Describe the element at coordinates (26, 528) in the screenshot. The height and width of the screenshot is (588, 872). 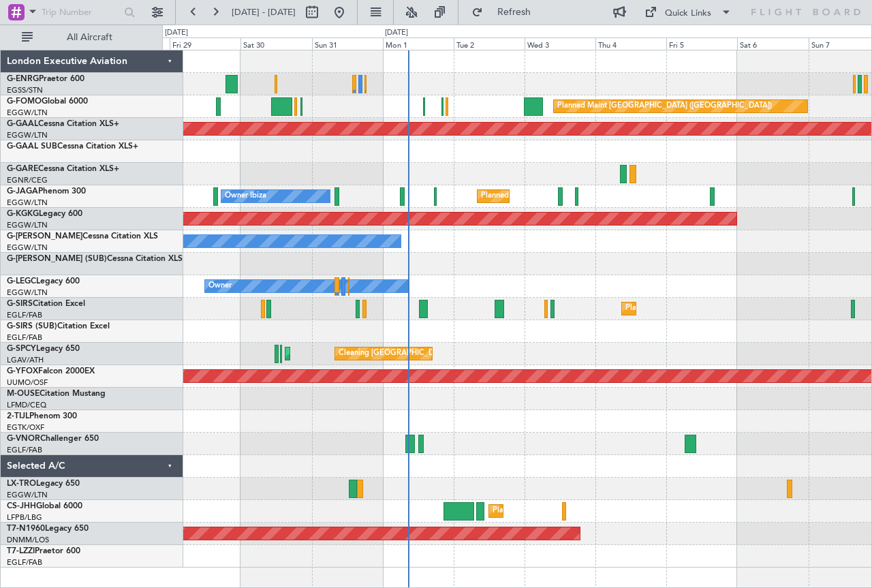
I see `span: T7-N1960` at that location.